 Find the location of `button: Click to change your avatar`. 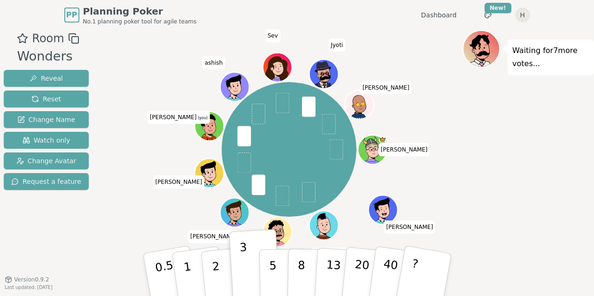

button: Click to change your avatar is located at coordinates (209, 126).